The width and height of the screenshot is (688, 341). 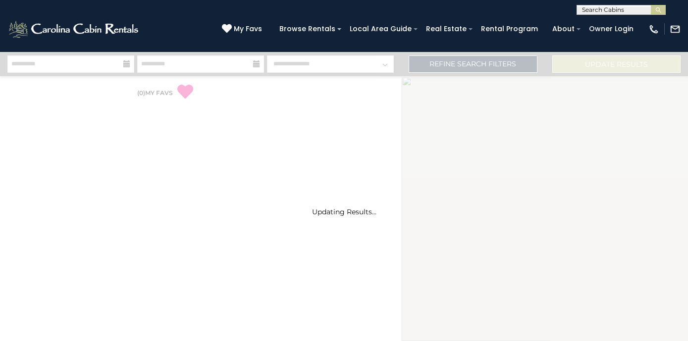 What do you see at coordinates (509, 29) in the screenshot?
I see `a: Rental Program` at bounding box center [509, 29].